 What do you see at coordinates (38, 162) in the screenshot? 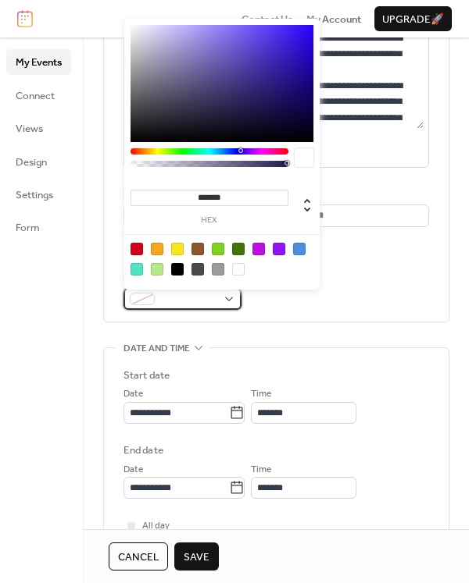
I see `a: Design` at bounding box center [38, 162].